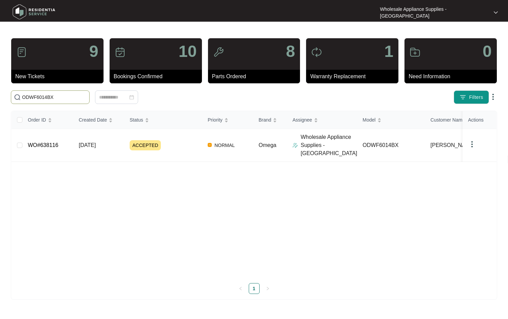  What do you see at coordinates (99, 120) in the screenshot?
I see `th: Created Date` at bounding box center [99, 120].